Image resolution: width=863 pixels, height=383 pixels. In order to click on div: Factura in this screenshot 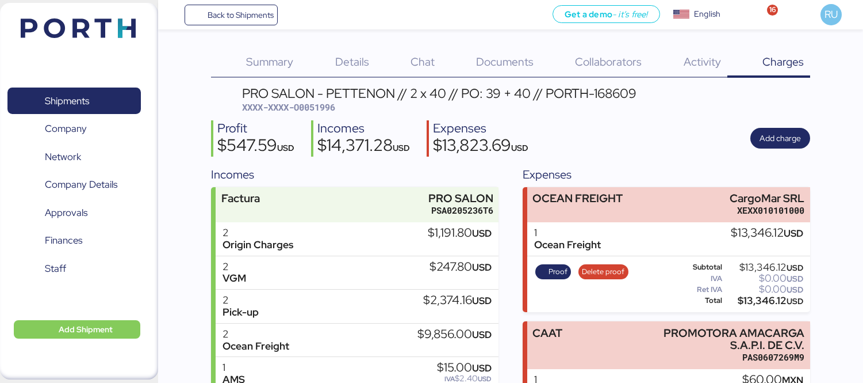, I will do `click(240, 198)`.